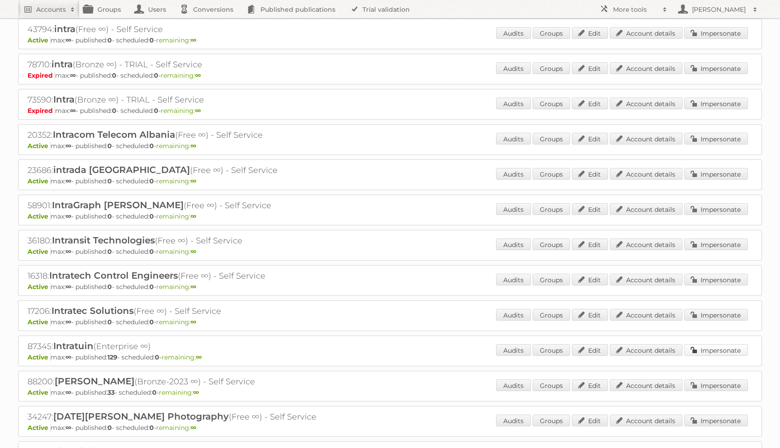  What do you see at coordinates (186, 417) in the screenshot?
I see `h2: 34247: (Free ∞) - Self Service` at bounding box center [186, 417].